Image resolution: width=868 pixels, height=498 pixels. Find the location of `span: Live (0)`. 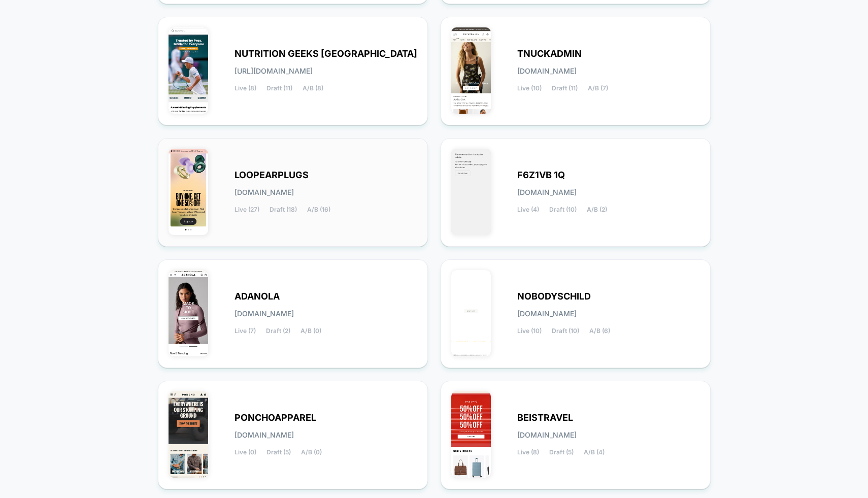

span: Live (0) is located at coordinates (245, 453).